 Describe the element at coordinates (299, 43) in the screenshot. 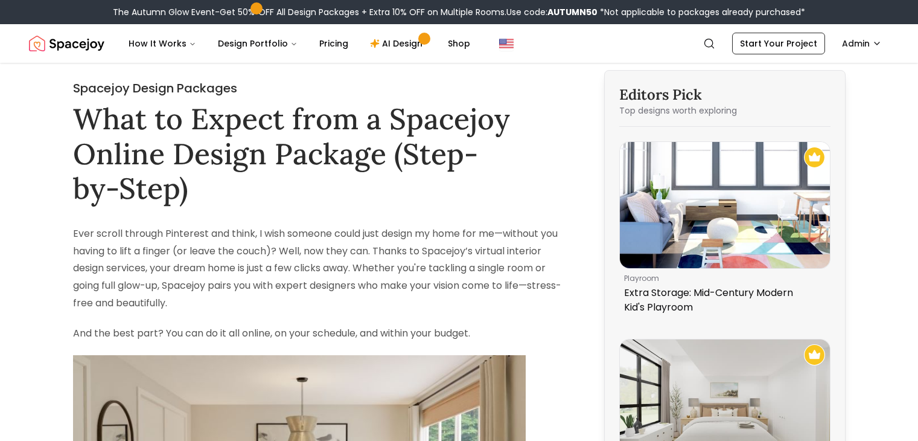

I see `nav: Main` at that location.